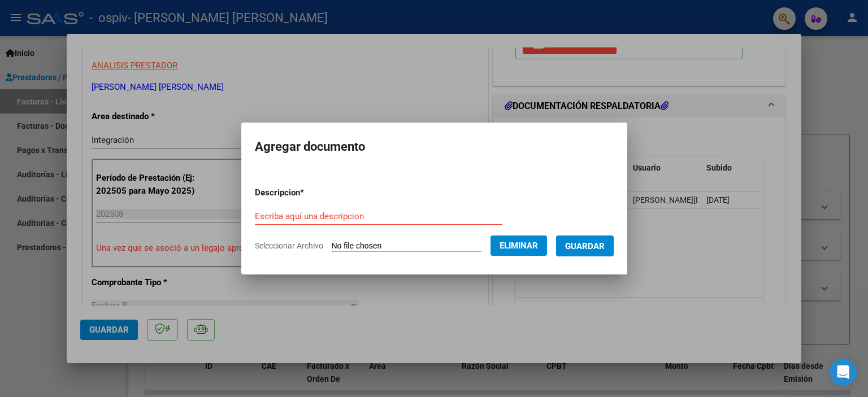 This screenshot has width=868, height=397. I want to click on span: Guardar, so click(585, 246).